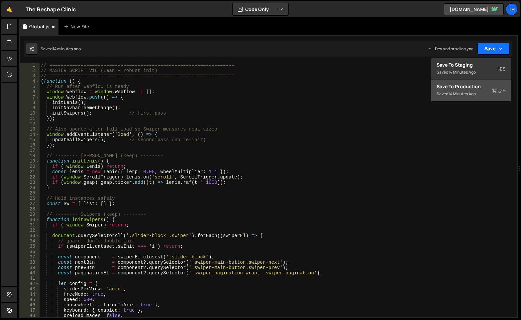 The height and width of the screenshot is (320, 521). Describe the element at coordinates (30, 161) in the screenshot. I see `div: 19` at that location.